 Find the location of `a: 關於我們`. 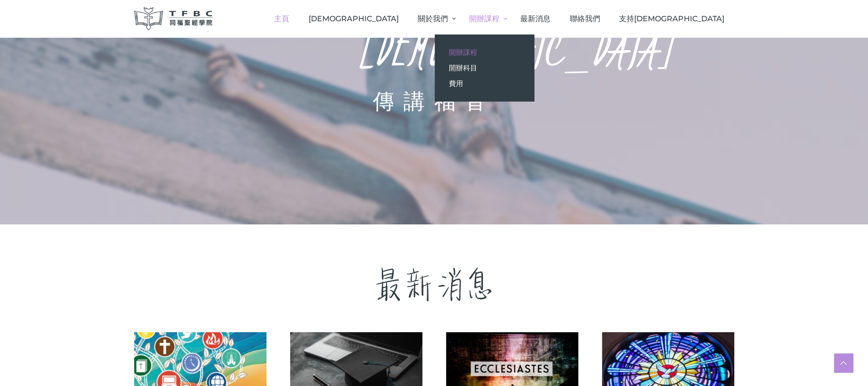

a: 關於我們 is located at coordinates (434, 18).